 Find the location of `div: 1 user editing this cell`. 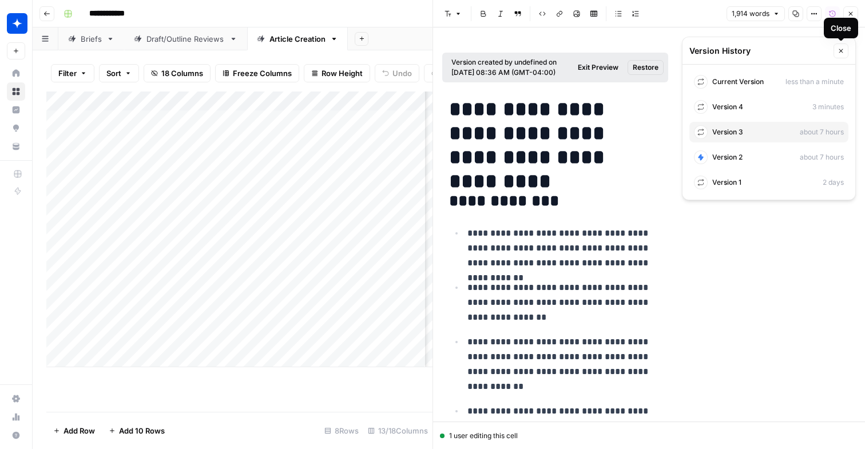

div: 1 user editing this cell is located at coordinates (649, 436).